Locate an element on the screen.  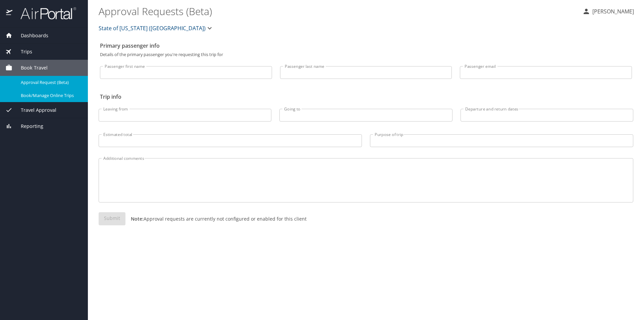
span: Reporting is located at coordinates (28, 127).